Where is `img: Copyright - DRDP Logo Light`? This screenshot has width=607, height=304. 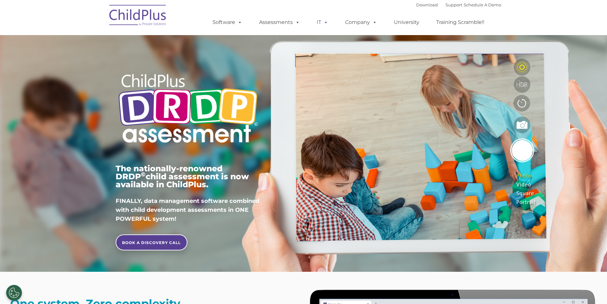 img: Copyright - DRDP Logo Light is located at coordinates (188, 109).